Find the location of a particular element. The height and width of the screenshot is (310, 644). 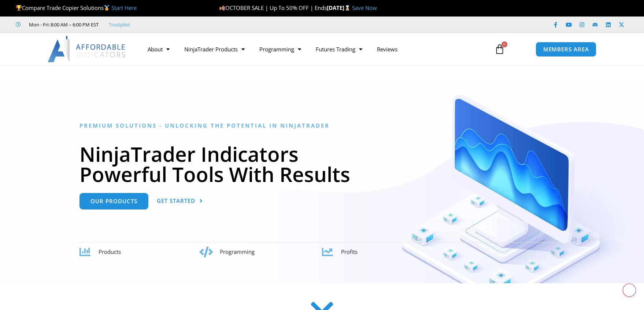

h1: NinjaTrader Indicators Powerful Tools With Results is located at coordinates (322, 164).